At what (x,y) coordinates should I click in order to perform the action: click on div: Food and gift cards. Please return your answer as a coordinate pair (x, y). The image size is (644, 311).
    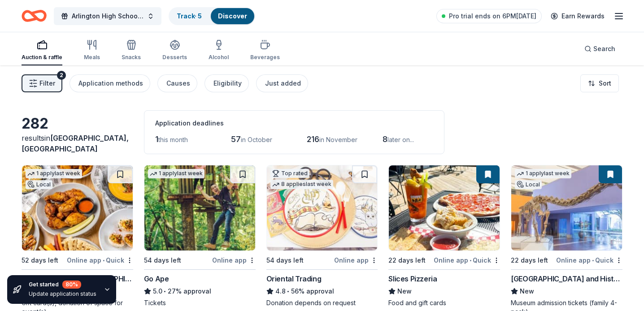
    Looking at the image, I should click on (444, 303).